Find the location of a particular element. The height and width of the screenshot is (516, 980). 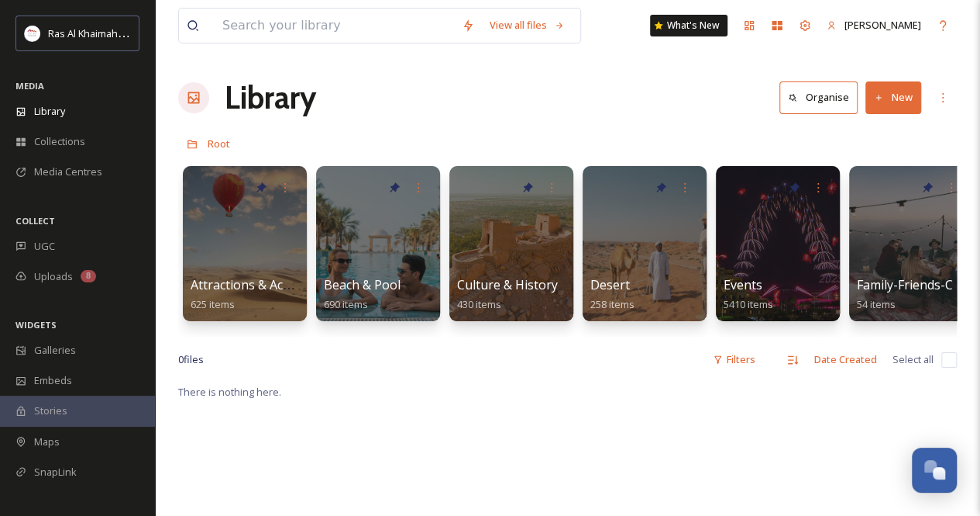

span: Ras Al Khaimah Tourism Development Authority is located at coordinates (157, 33).